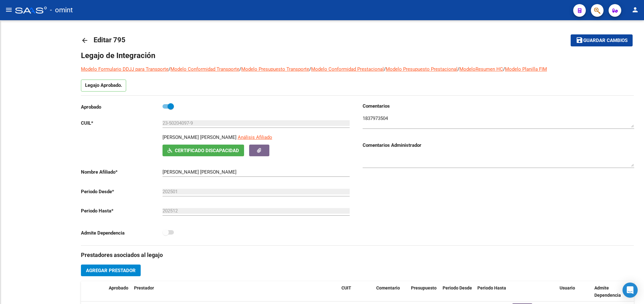 The image size is (644, 304). Describe the element at coordinates (357, 255) in the screenshot. I see `h3: Prestadores asociados al legajo` at that location.